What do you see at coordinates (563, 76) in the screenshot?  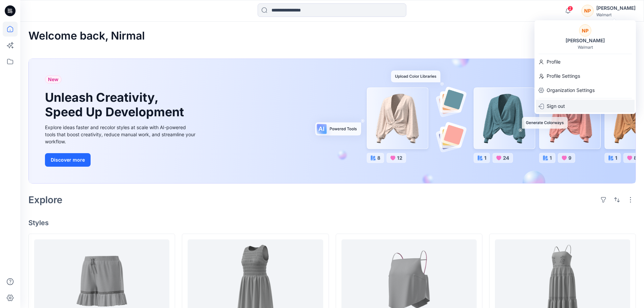 I see `p: Profile Settings` at bounding box center [563, 76].